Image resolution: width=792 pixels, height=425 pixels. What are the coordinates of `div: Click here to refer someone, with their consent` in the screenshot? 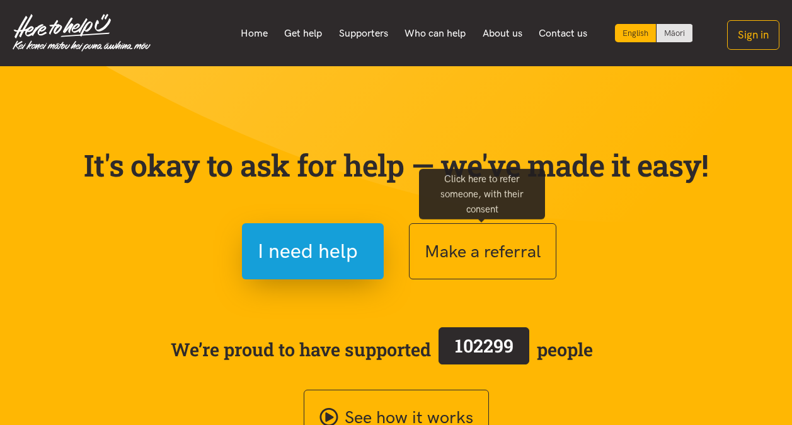 It's located at (482, 193).